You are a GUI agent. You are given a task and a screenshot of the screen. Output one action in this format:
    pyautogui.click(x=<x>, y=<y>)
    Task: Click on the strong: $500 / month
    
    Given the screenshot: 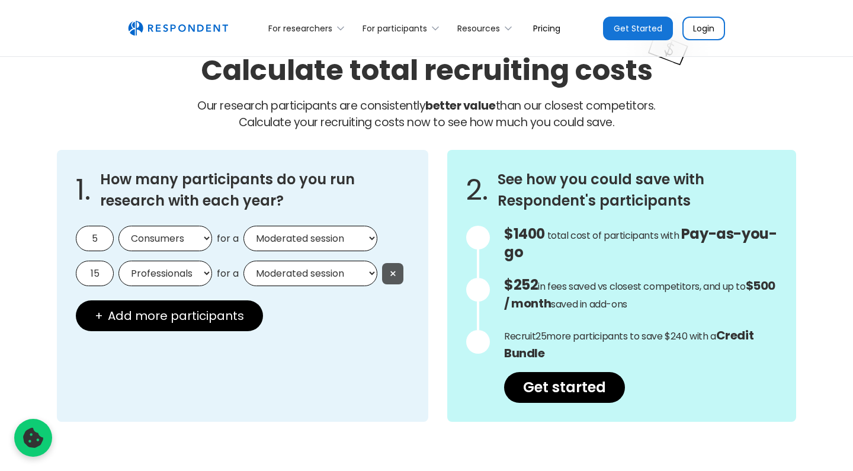 What is the action you would take?
    pyautogui.click(x=640, y=294)
    